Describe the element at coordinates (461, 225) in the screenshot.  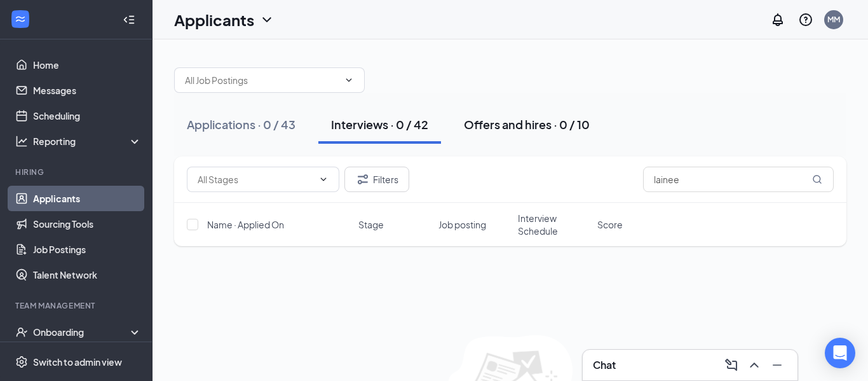
I see `span: Job posting` at that location.